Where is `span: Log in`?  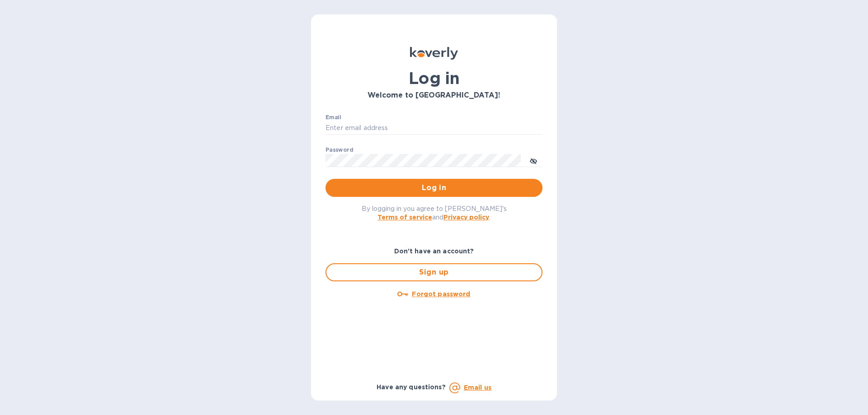
span: Log in is located at coordinates (434, 188).